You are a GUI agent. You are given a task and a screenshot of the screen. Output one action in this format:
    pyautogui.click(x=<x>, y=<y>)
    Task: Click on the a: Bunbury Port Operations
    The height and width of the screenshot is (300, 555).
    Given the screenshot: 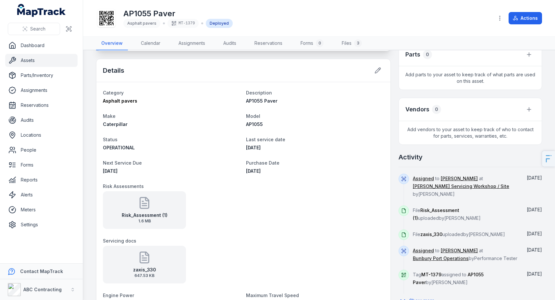 What is the action you would take?
    pyautogui.click(x=440, y=258)
    